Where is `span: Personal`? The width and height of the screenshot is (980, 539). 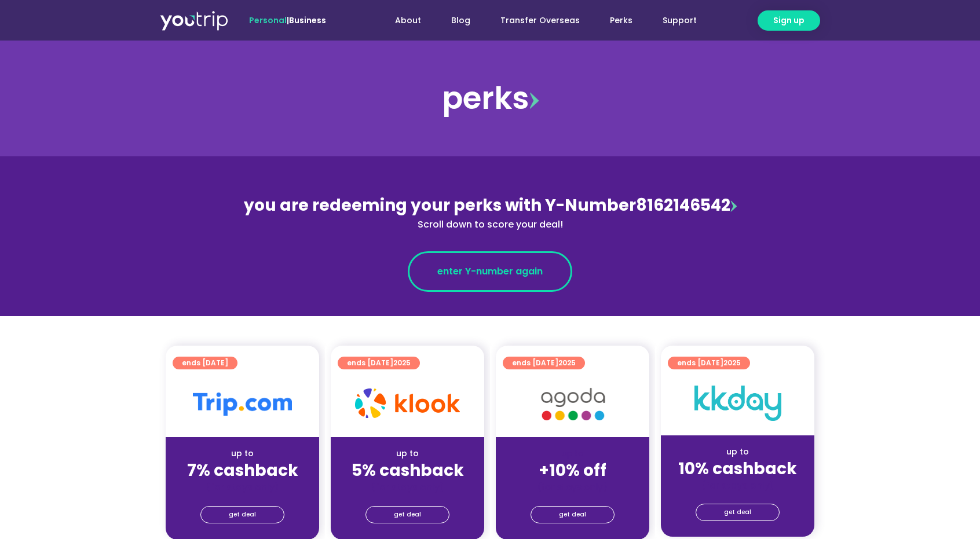 span: Personal is located at coordinates (267, 20).